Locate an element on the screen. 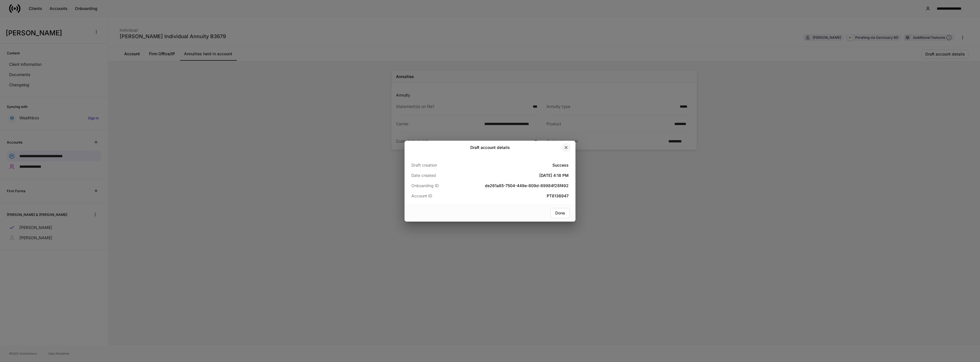  div: Done is located at coordinates (560, 213).